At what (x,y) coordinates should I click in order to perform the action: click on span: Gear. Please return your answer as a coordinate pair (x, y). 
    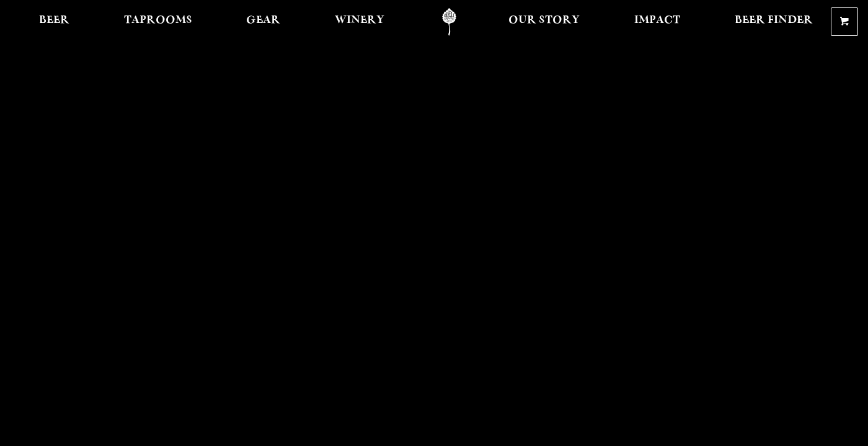
    Looking at the image, I should click on (263, 21).